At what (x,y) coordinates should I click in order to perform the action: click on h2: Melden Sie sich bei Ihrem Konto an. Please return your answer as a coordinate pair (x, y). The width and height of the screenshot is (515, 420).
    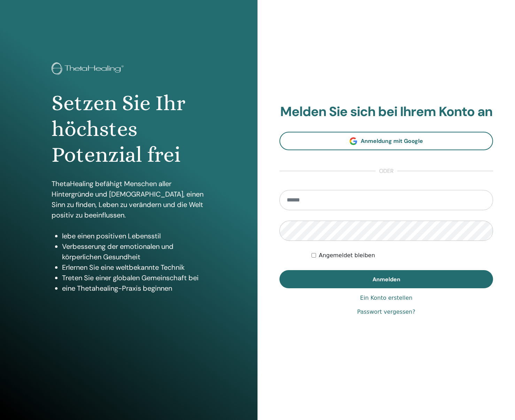
    Looking at the image, I should click on (386, 112).